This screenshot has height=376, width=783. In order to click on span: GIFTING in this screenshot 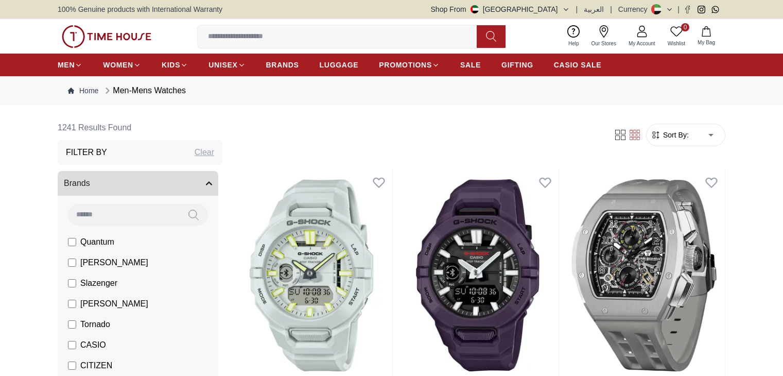, I will do `click(517, 65)`.